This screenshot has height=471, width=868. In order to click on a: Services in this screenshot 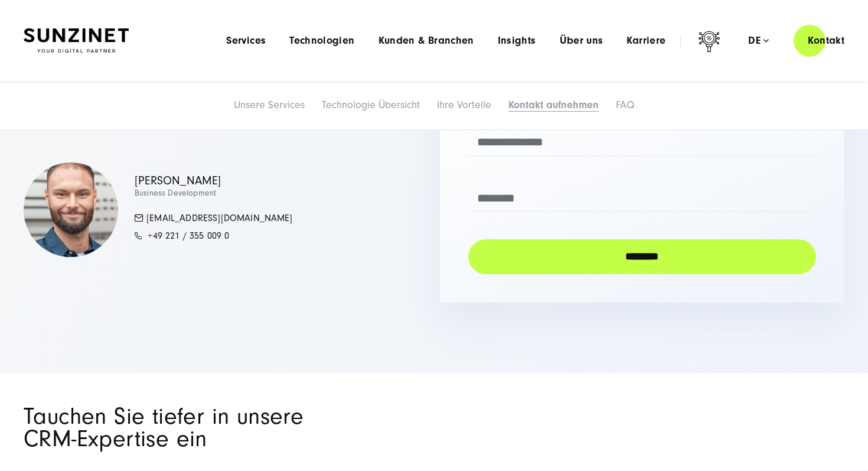, I will do `click(246, 40)`.